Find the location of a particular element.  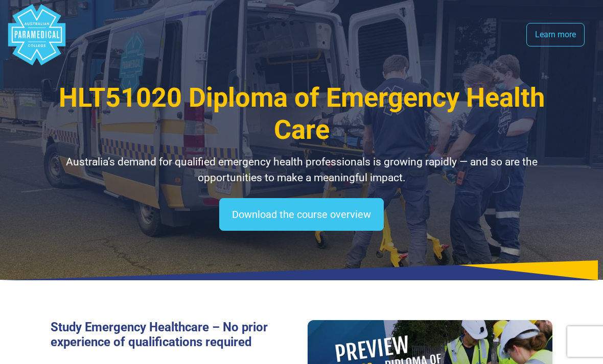

div: Australian Paramedical College is located at coordinates (37, 35).